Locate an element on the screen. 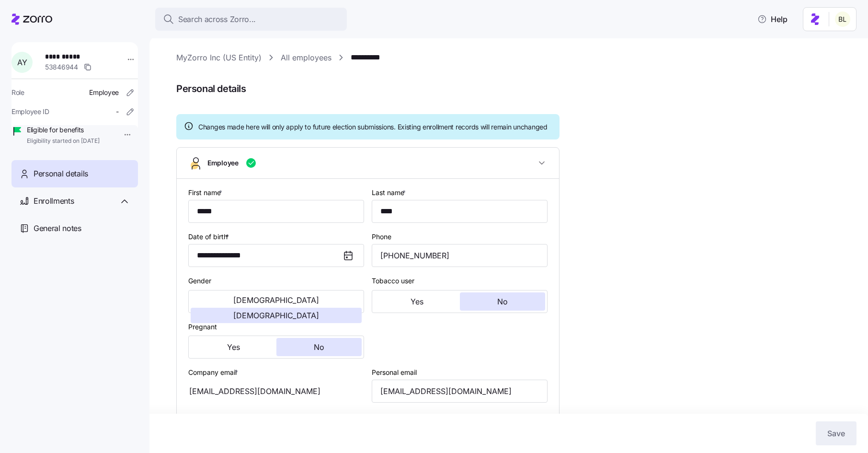 This screenshot has height=453, width=868. button: Save is located at coordinates (836, 433).